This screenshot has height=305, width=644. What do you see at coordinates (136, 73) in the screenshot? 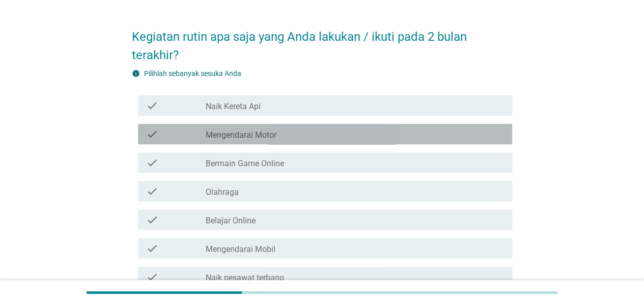
I see `i: info` at bounding box center [136, 73].